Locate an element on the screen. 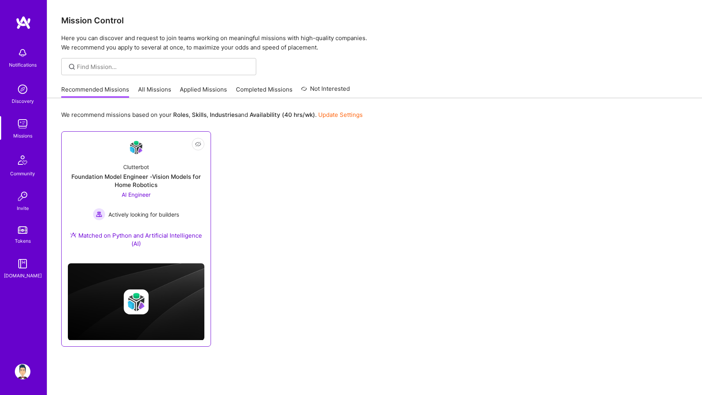 The height and width of the screenshot is (395, 702). i: icon SearchGrey is located at coordinates (72, 67).